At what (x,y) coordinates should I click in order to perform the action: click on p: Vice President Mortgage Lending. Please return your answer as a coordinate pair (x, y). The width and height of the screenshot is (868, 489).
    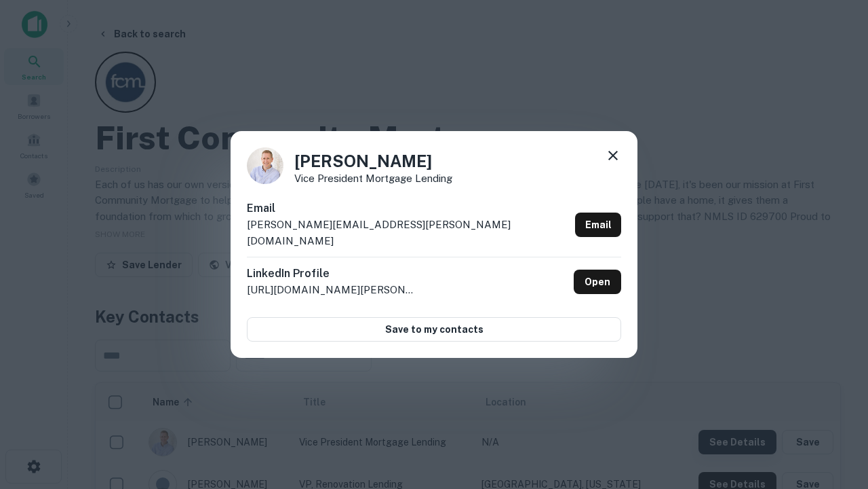
    Looking at the image, I should click on (373, 178).